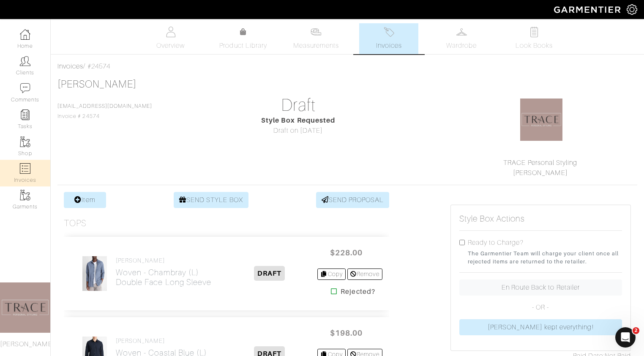 The width and height of the screenshot is (644, 356). I want to click on a: SEND PROPOSAL, so click(353, 200).